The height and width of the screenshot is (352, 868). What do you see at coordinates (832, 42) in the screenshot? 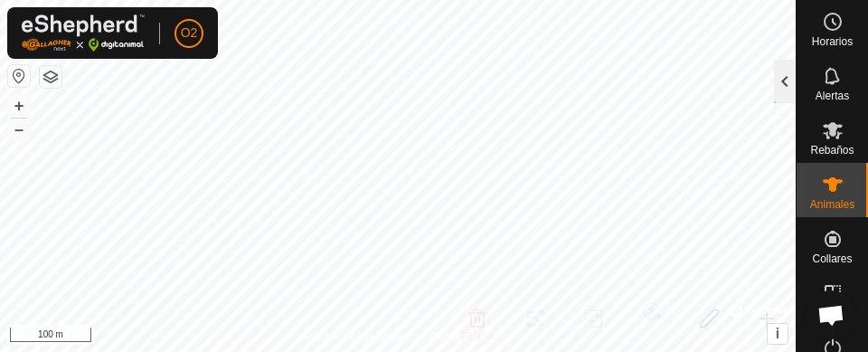
I see `span: Horarios` at bounding box center [832, 42].